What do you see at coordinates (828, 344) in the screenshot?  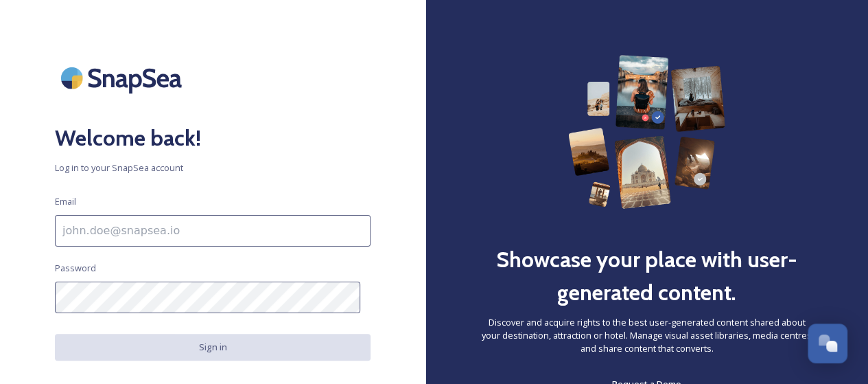 I see `button: Open Chat` at bounding box center [828, 344].